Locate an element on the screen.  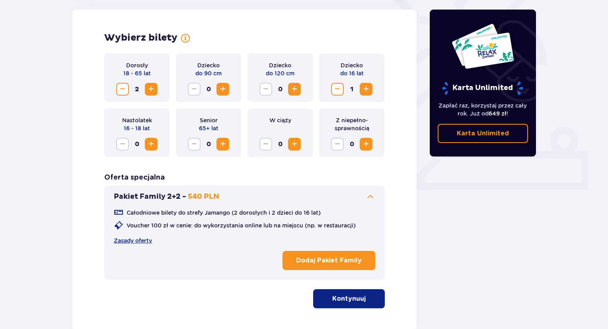
p: 65+ lat is located at coordinates (208, 128).